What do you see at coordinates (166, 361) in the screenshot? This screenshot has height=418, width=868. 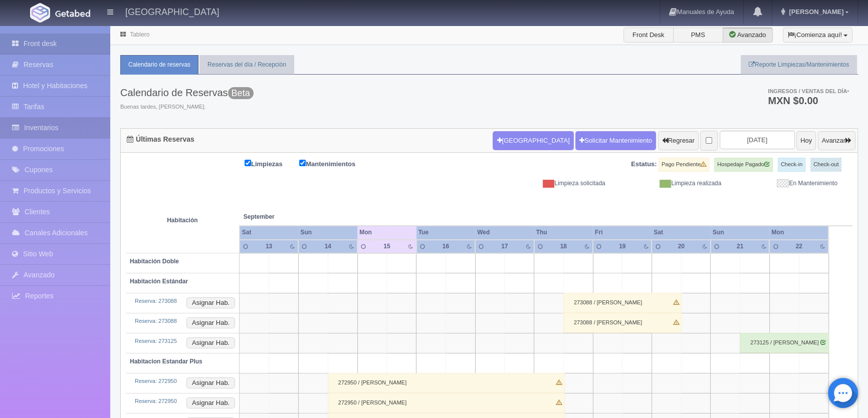 I see `b: Habitacion Estandar Plus` at bounding box center [166, 361].